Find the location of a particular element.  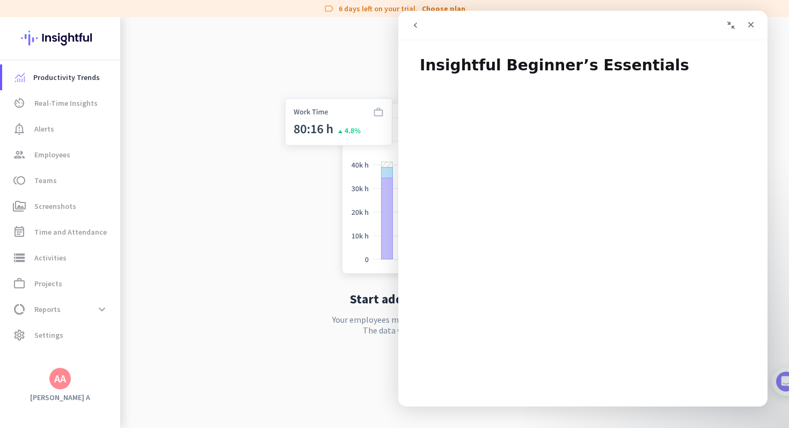

button: expand_more is located at coordinates (102, 309).